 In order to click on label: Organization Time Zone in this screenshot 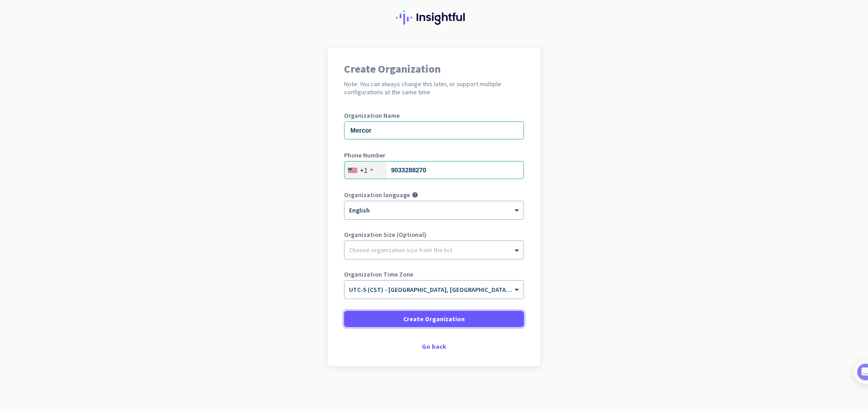, I will do `click(434, 275)`.